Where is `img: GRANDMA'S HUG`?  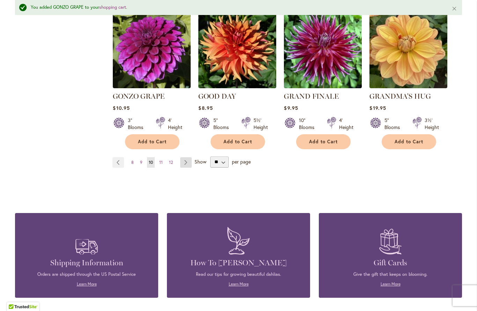 img: GRANDMA'S HUG is located at coordinates (408, 49).